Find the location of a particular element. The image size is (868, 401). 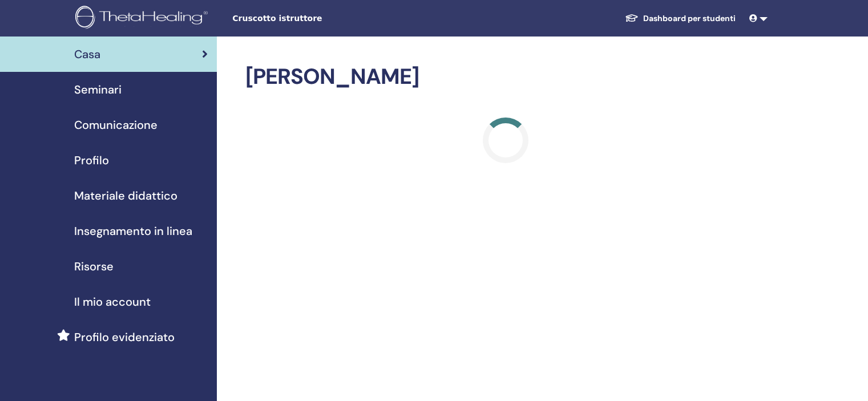

span: Casa is located at coordinates (88, 54).